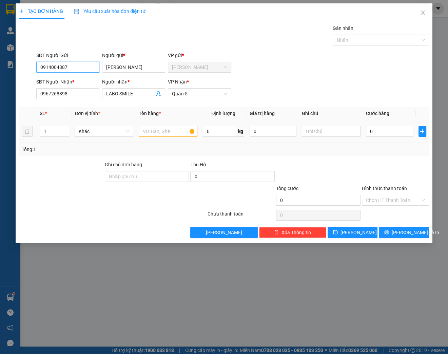 The width and height of the screenshot is (448, 354). Describe the element at coordinates (42, 113) in the screenshot. I see `span: SL` at that location.